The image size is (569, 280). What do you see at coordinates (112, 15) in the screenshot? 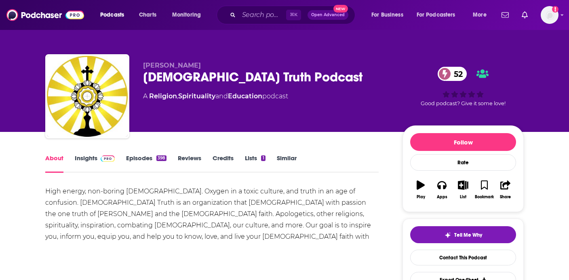
I see `span: Podcasts` at bounding box center [112, 15].